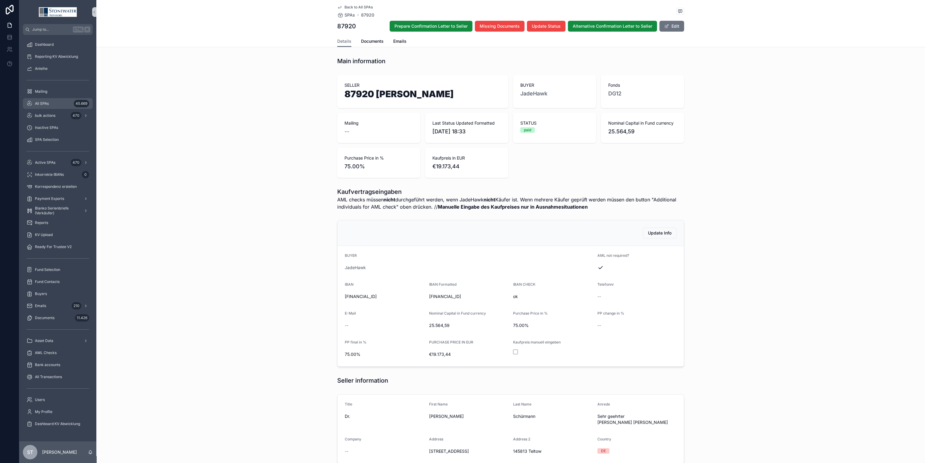  Describe the element at coordinates (510, 203) in the screenshot. I see `span: AML checks müssen durchgeführt werden, wenn JadeHawk Käufer ist. Wenn mehrere Käufer geprüft werd...` at that location.